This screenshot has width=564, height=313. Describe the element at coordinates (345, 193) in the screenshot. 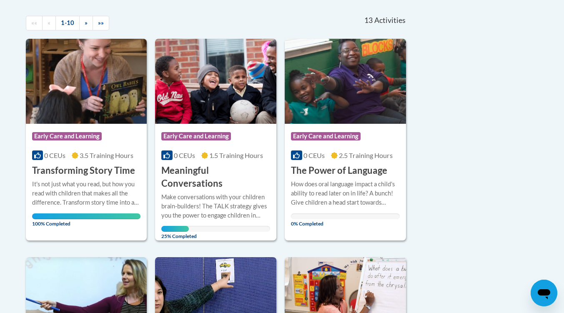

I see `div: How does oral language impact a child's ability to read later on in life? A bunch! Give children ...` at that location.